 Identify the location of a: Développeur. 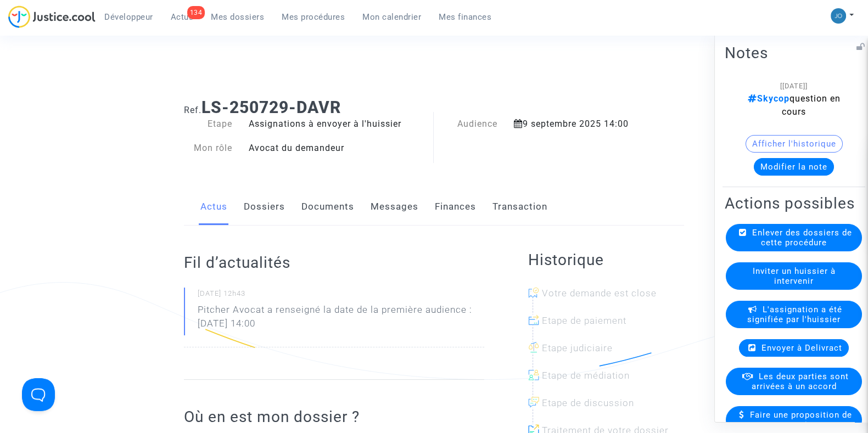
(129, 17).